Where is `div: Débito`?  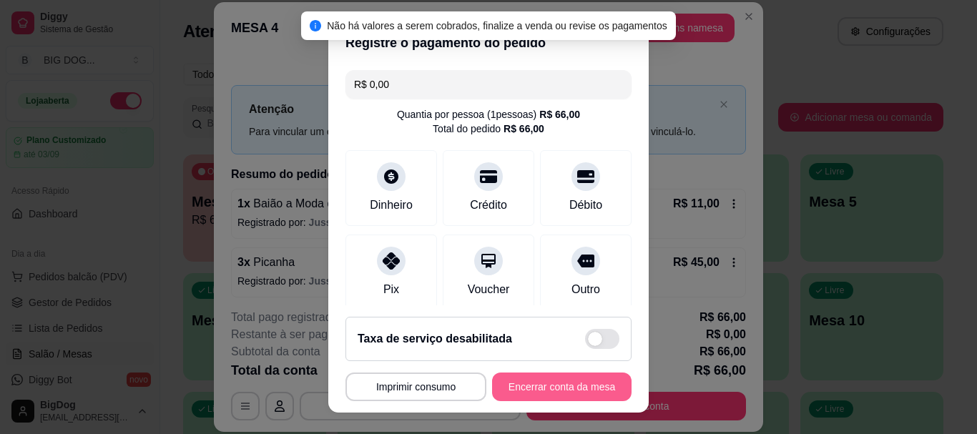 div: Débito is located at coordinates (586, 205).